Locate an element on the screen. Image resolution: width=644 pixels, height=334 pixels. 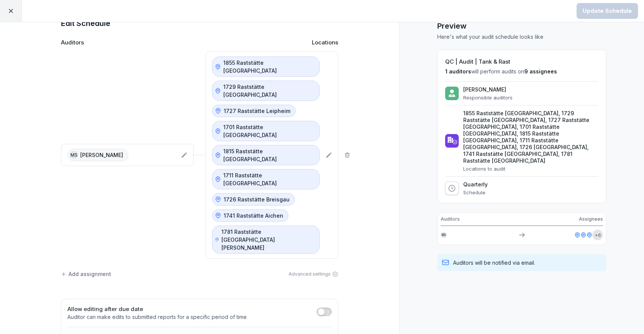
p: will perform audits on is located at coordinates (522, 72).